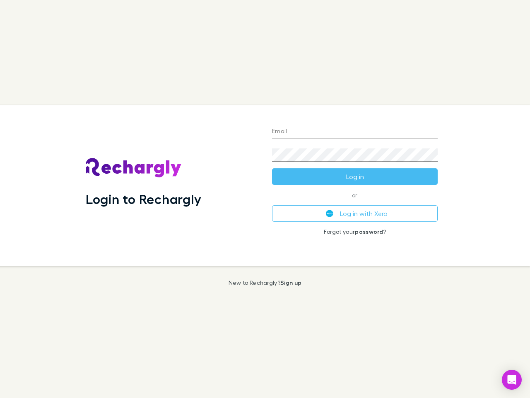 Image resolution: width=530 pixels, height=398 pixels. Describe the element at coordinates (369, 231) in the screenshot. I see `a: password` at that location.